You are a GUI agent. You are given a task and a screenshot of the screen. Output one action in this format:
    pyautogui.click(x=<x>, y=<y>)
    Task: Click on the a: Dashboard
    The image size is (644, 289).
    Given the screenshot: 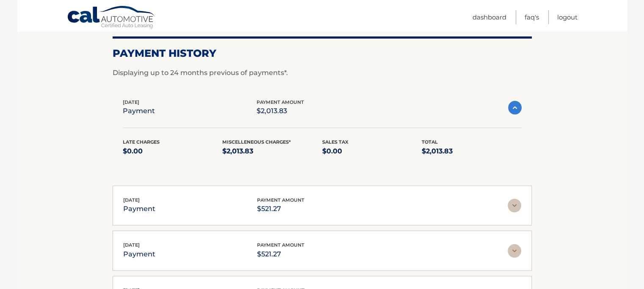 What is the action you would take?
    pyautogui.click(x=489, y=17)
    